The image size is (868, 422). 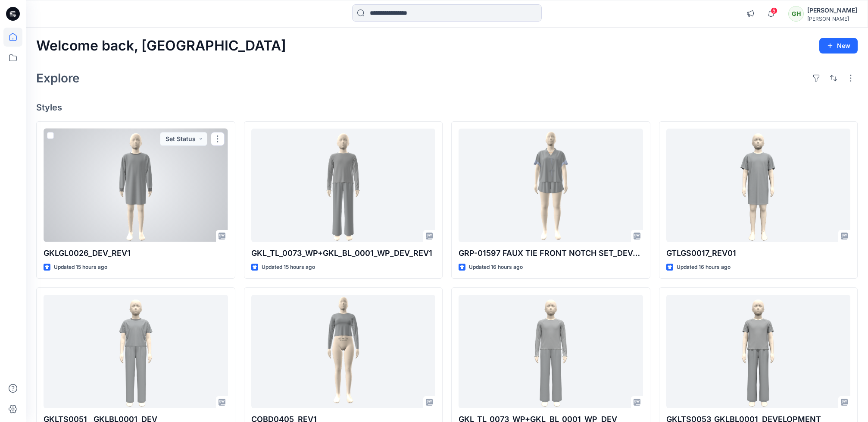 I want to click on p: GKLGL0026_DEV_REV1, so click(x=136, y=253).